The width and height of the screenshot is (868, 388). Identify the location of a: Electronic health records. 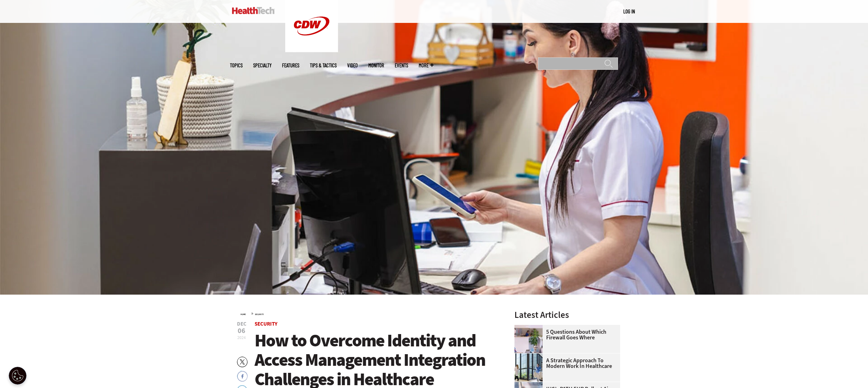
(530, 385).